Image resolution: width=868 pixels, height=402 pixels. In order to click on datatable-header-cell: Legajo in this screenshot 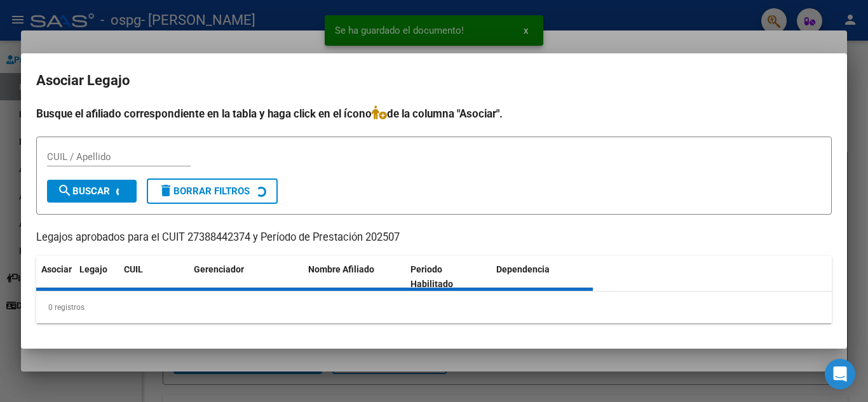, I will do `click(97, 277)`.